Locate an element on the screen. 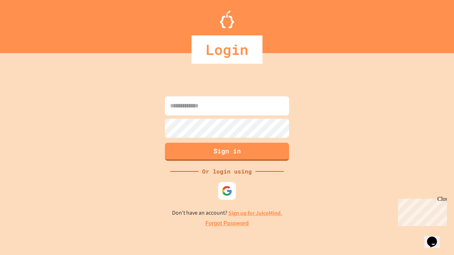 The height and width of the screenshot is (255, 454). img: Logo.svg is located at coordinates (227, 19).